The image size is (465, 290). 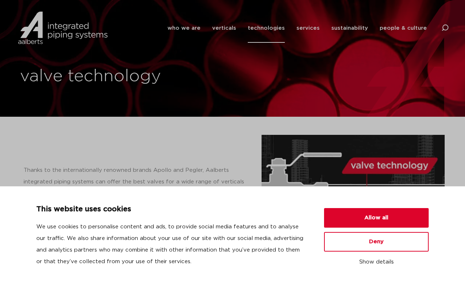 What do you see at coordinates (171, 210) in the screenshot?
I see `p: This website uses cookies` at bounding box center [171, 210].